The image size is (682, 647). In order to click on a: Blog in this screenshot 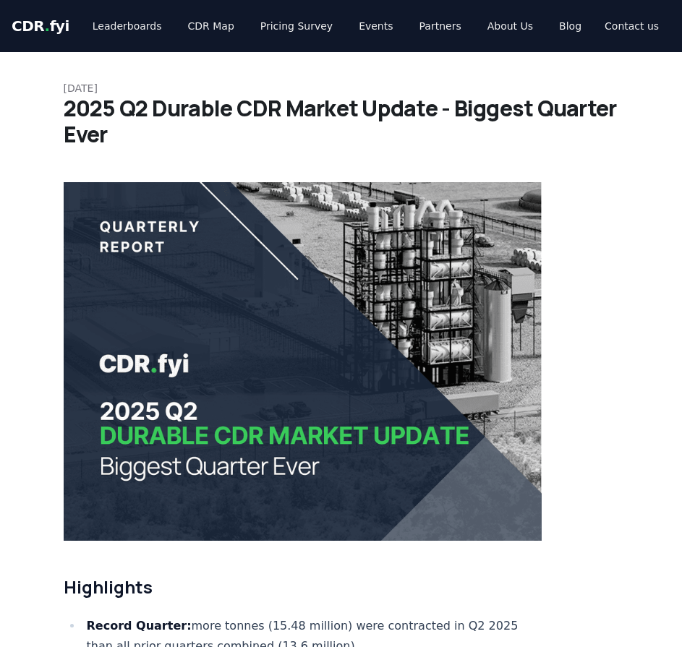, I will do `click(570, 26)`.